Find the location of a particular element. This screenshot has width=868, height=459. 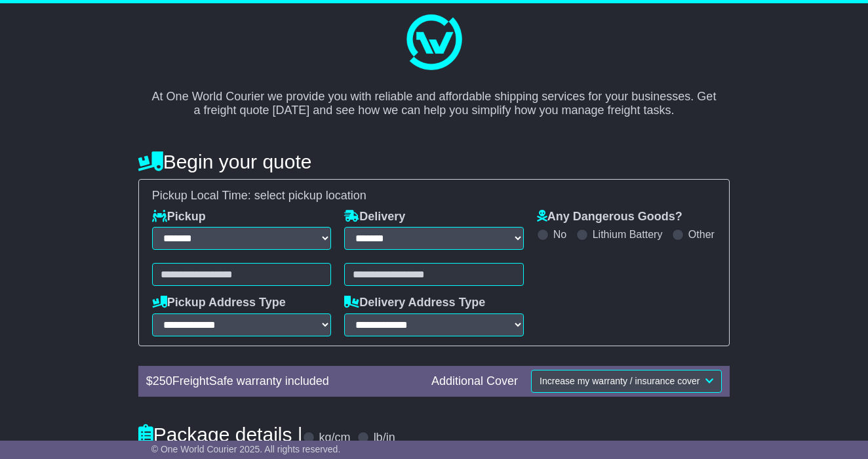

span: Increase my warranty / insurance cover is located at coordinates (619, 381).